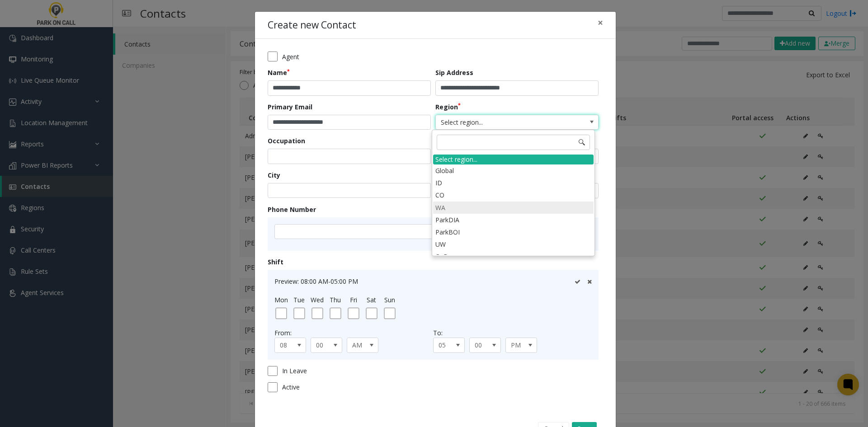  I want to click on span: 08, so click(287, 345).